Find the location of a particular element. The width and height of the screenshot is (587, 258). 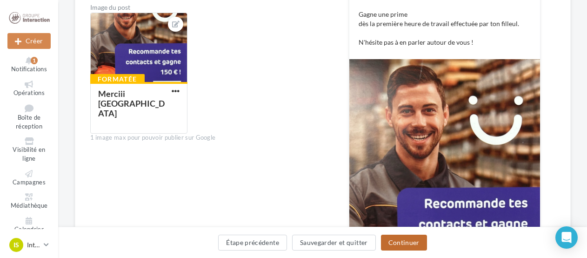

button: Notifications 1 is located at coordinates (29, 65).